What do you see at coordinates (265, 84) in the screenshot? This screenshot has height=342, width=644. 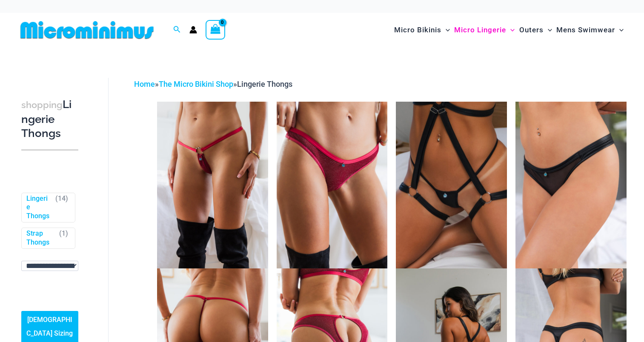 I see `span: Lingerie Thongs` at bounding box center [265, 84].